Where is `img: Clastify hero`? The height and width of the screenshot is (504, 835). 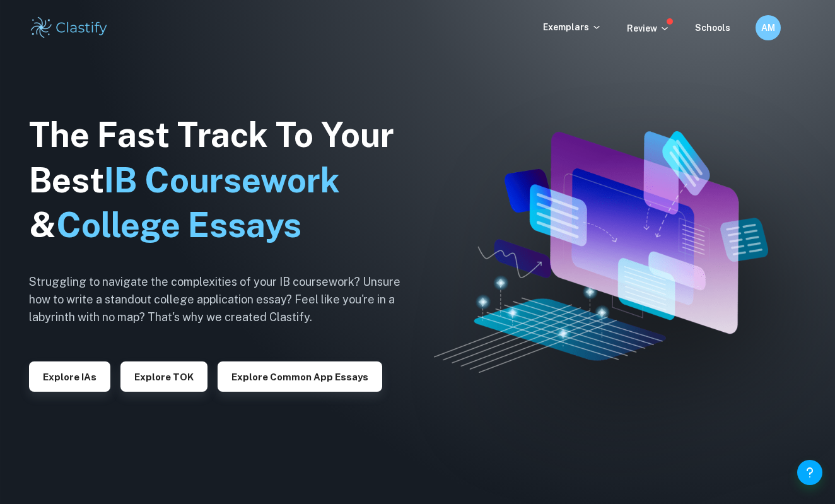
img: Clastify hero is located at coordinates (601, 252).